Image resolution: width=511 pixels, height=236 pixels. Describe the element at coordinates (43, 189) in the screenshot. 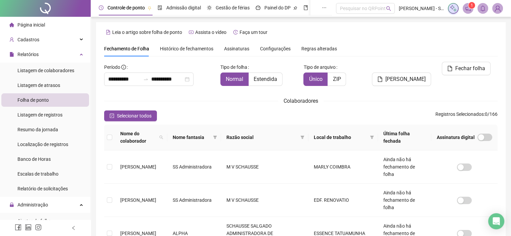

I see `span: Relatório de solicitações` at that location.